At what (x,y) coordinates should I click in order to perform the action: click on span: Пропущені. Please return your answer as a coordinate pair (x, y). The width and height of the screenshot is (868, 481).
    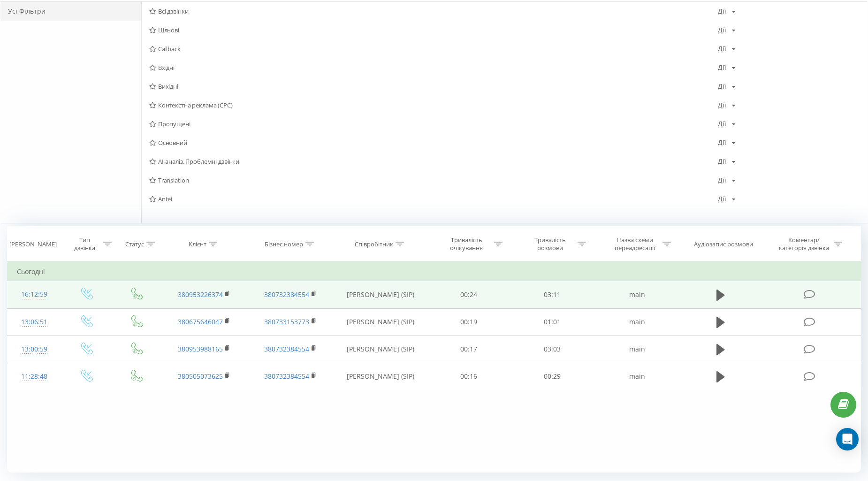
    Looking at the image, I should click on (433, 124).